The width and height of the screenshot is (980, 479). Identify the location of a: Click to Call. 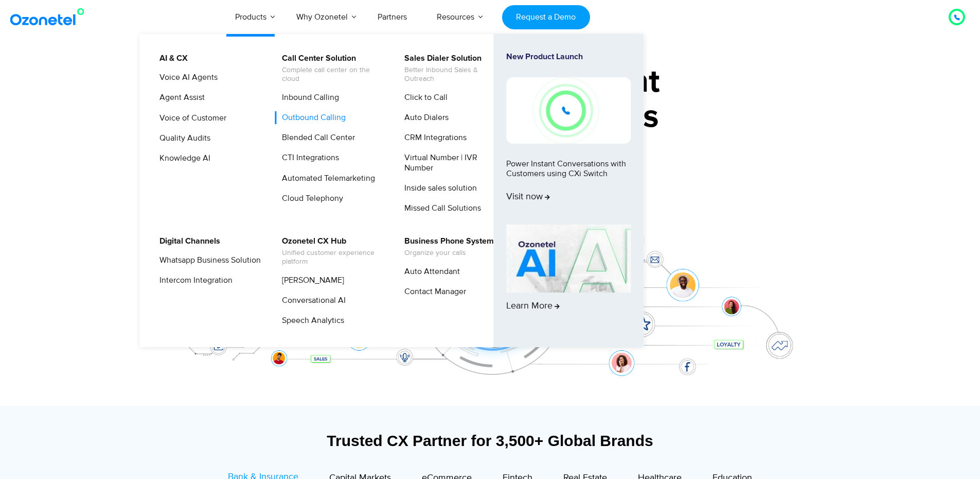
(424, 98).